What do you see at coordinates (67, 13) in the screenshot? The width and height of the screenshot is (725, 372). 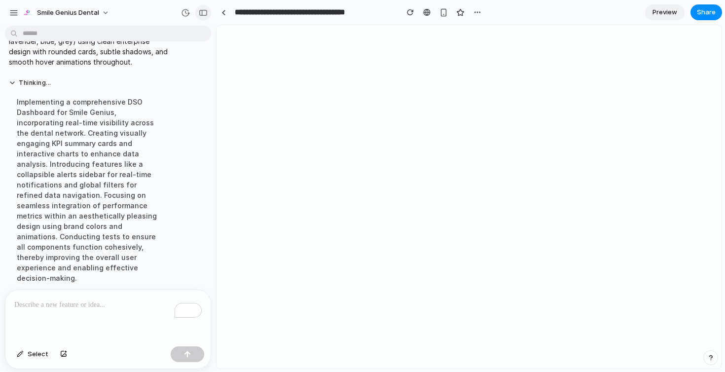 I see `button: Smile Genius Dental` at bounding box center [67, 13].